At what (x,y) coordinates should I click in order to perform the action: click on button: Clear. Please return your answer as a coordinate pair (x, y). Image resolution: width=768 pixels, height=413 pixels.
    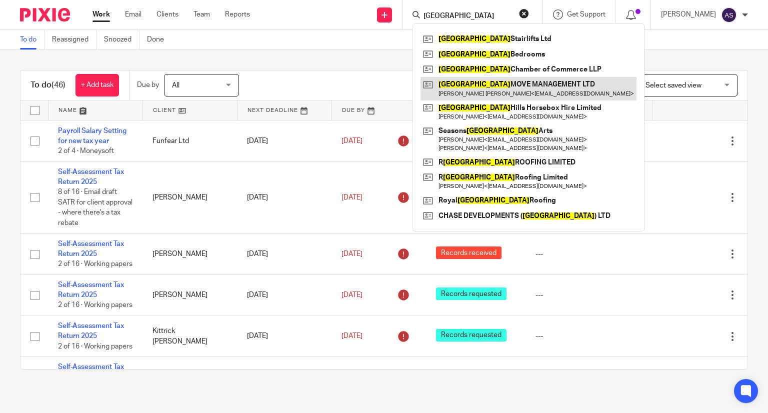
    Looking at the image, I should click on (524, 14).